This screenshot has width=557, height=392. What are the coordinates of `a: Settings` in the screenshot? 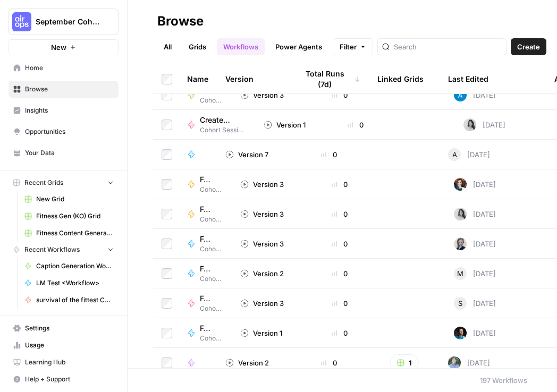 It's located at (63, 329).